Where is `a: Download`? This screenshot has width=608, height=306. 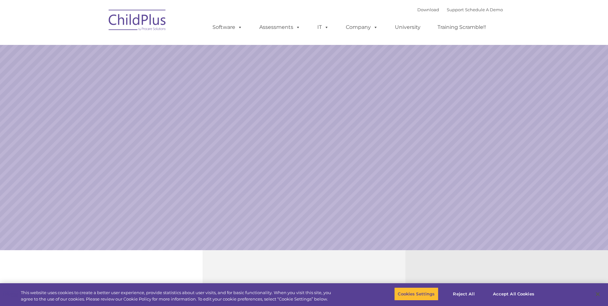 a: Download is located at coordinates (428, 10).